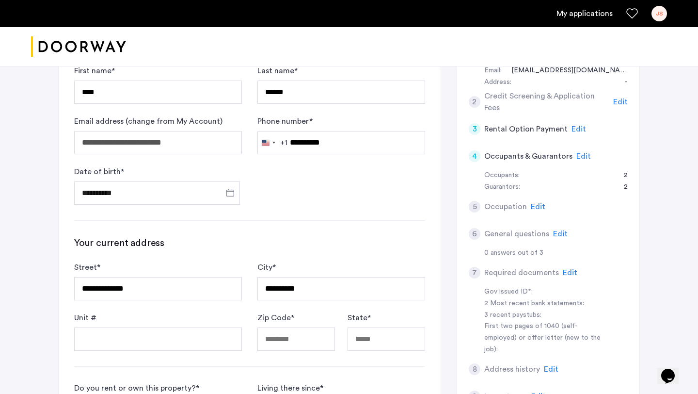 This screenshot has width=698, height=394. Describe the element at coordinates (493, 71) in the screenshot. I see `div: Email:` at that location.